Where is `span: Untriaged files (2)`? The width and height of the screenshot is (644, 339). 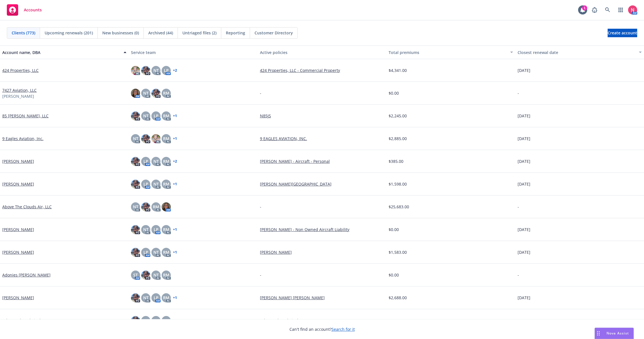
span: Untriaged files (2) is located at coordinates (200, 33).